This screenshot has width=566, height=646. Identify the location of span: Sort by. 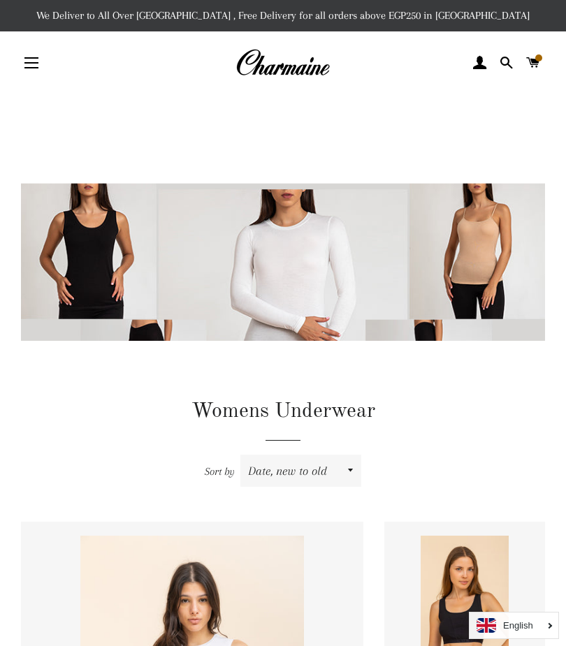
(219, 472).